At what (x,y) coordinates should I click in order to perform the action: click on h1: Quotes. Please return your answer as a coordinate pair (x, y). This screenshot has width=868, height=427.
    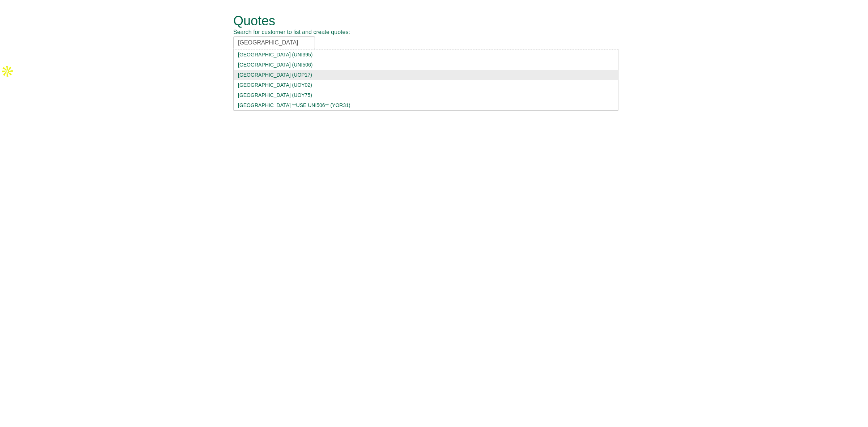
    Looking at the image, I should click on (426, 21).